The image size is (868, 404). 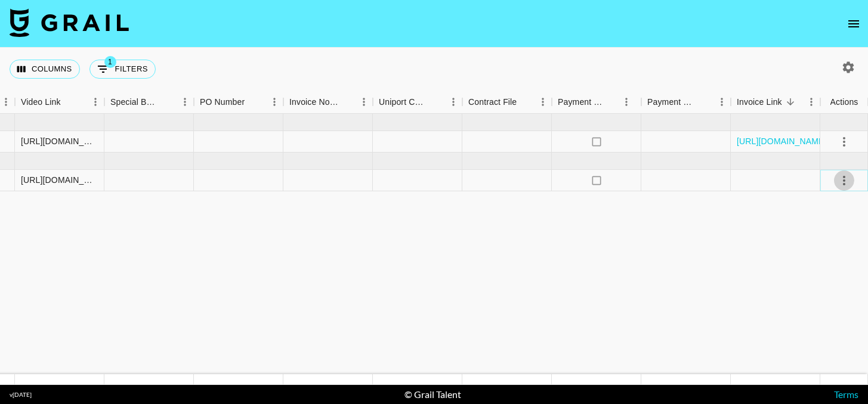 I want to click on div: Actions, so click(x=844, y=102).